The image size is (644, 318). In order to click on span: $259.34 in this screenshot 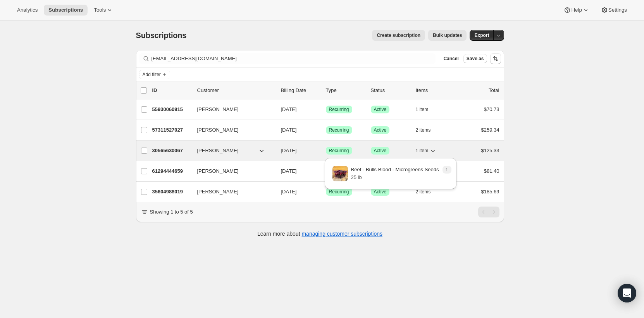, I will do `click(490, 130)`.